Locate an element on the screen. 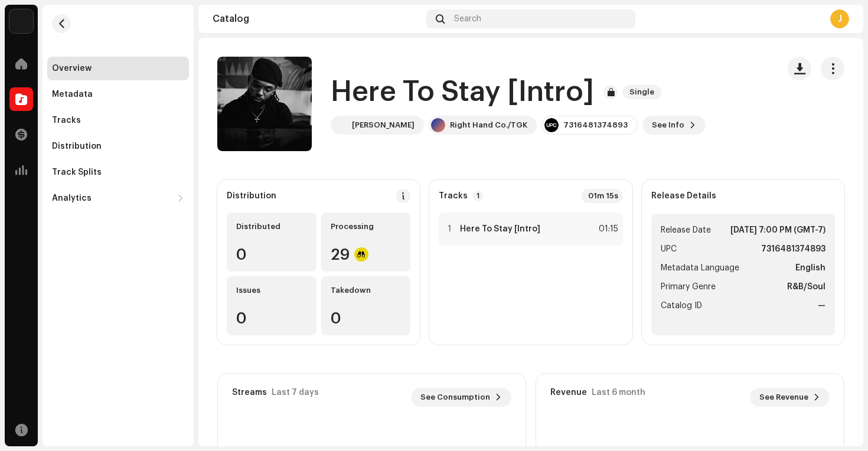 The height and width of the screenshot is (451, 868). div: 7316481374893 is located at coordinates (595, 126).